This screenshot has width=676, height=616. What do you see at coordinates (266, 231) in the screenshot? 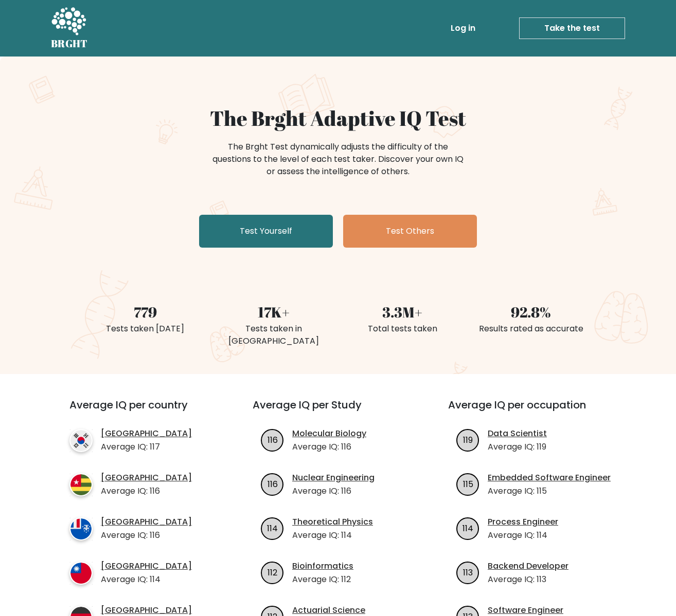
I see `a: Test Yourself` at bounding box center [266, 231].